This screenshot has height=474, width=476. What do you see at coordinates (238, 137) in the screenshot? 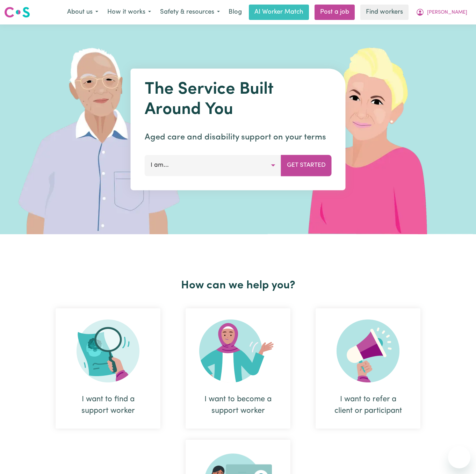
I see `p: Aged care and disability support on your terms` at bounding box center [238, 137].